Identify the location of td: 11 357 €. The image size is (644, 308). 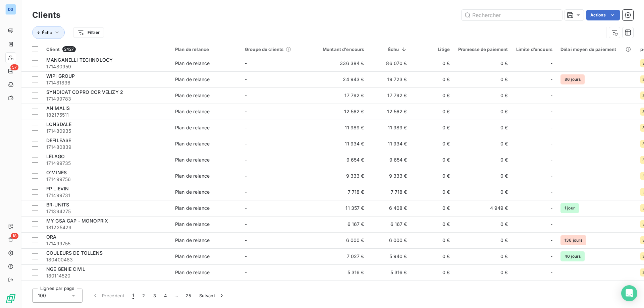
(339, 208).